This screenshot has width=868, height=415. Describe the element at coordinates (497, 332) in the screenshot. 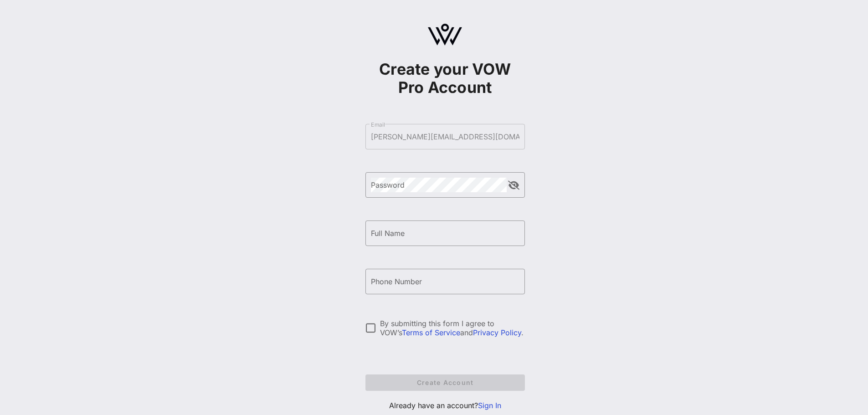

I see `a: Privacy Policy` at that location.